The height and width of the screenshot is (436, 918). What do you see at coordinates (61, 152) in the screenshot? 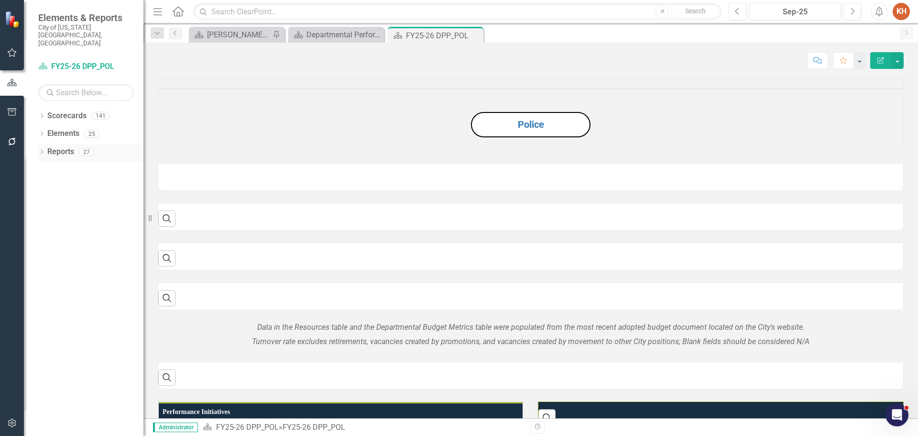
I see `a: Reports` at bounding box center [61, 152].